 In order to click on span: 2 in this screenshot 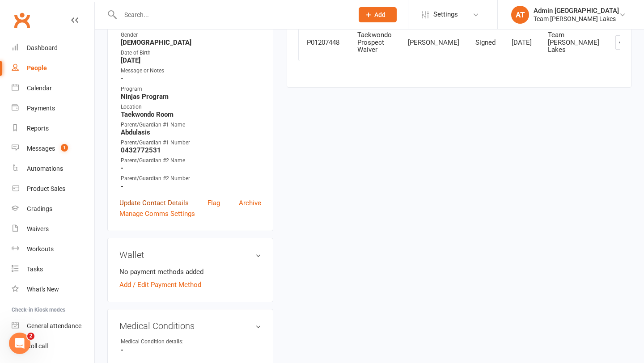, I will do `click(31, 336)`.